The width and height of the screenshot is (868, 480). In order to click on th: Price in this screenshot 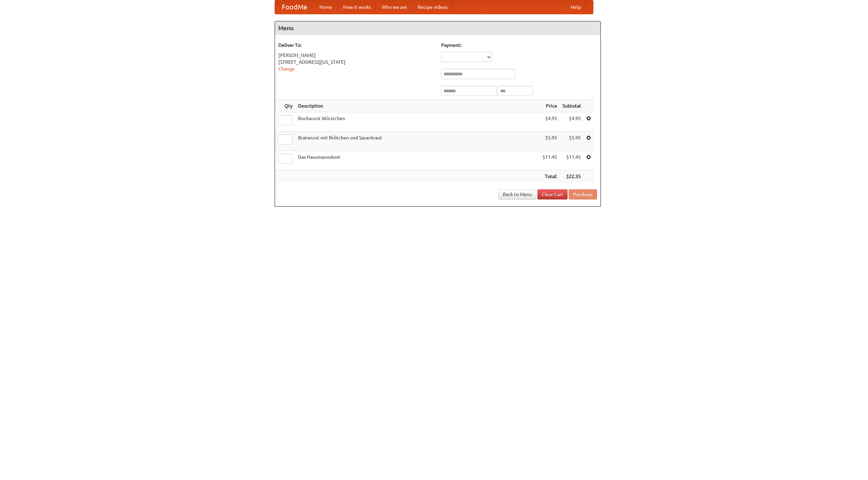, I will do `click(550, 106)`.